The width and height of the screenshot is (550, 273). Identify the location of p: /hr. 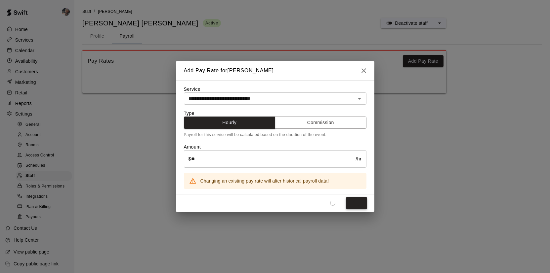
(358, 159).